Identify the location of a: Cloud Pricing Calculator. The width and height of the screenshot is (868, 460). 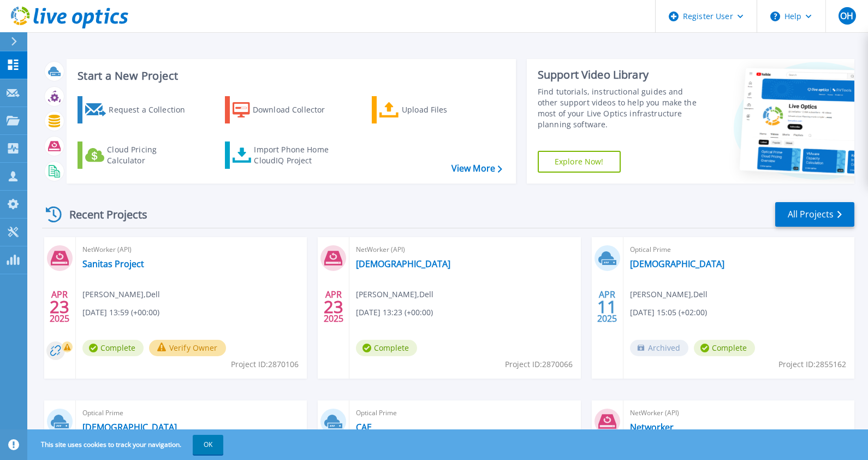
(138, 155).